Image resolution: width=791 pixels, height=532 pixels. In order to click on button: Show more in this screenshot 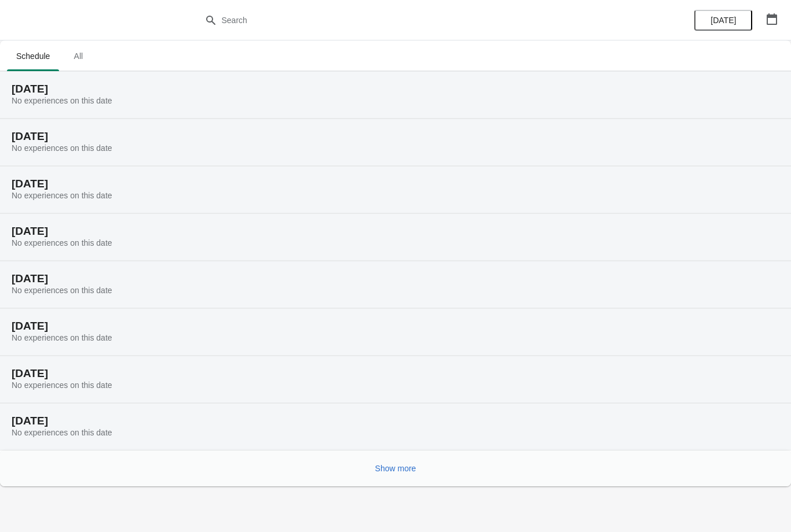, I will do `click(396, 469)`.